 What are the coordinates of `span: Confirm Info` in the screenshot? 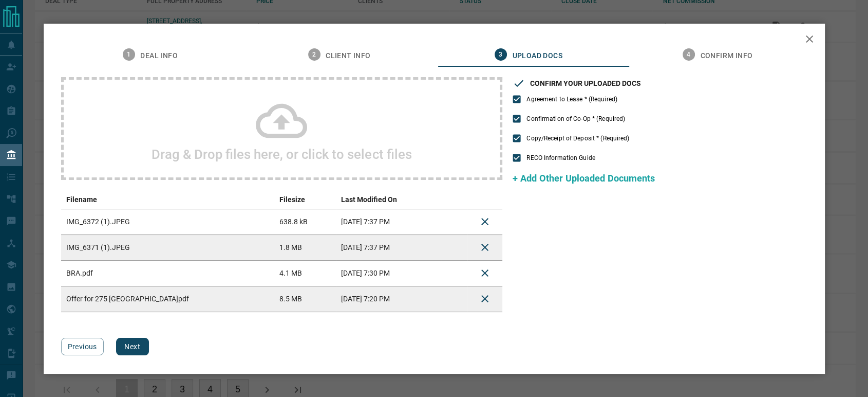 It's located at (726, 56).